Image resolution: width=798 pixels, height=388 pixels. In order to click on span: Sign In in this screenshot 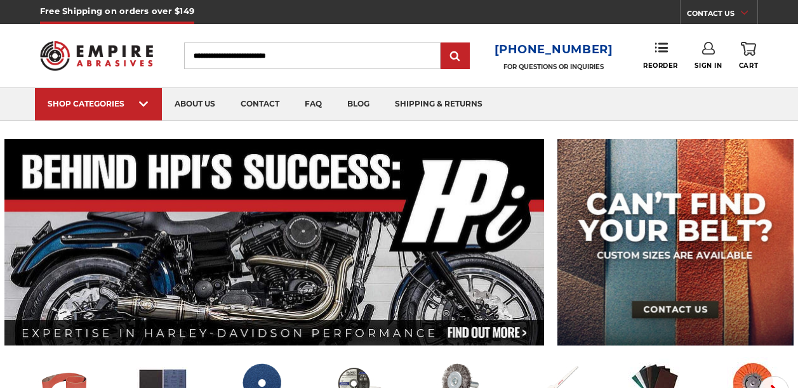, I will do `click(708, 65)`.